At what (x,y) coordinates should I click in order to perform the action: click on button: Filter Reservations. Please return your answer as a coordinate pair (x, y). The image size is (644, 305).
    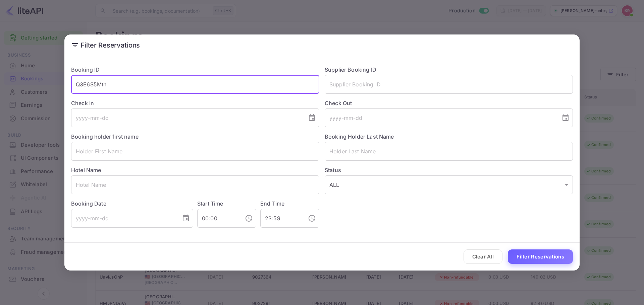
    Looking at the image, I should click on (540, 256).